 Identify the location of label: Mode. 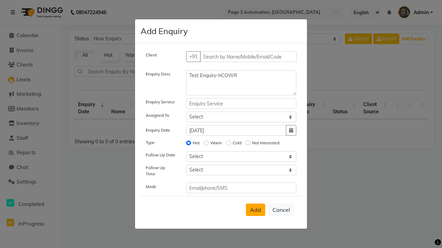
(151, 187).